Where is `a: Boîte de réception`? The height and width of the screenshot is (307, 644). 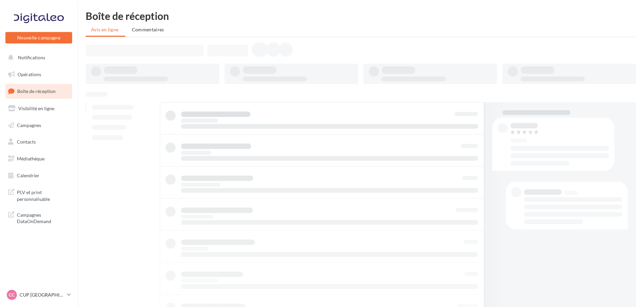
a: Boîte de réception is located at coordinates (39, 91).